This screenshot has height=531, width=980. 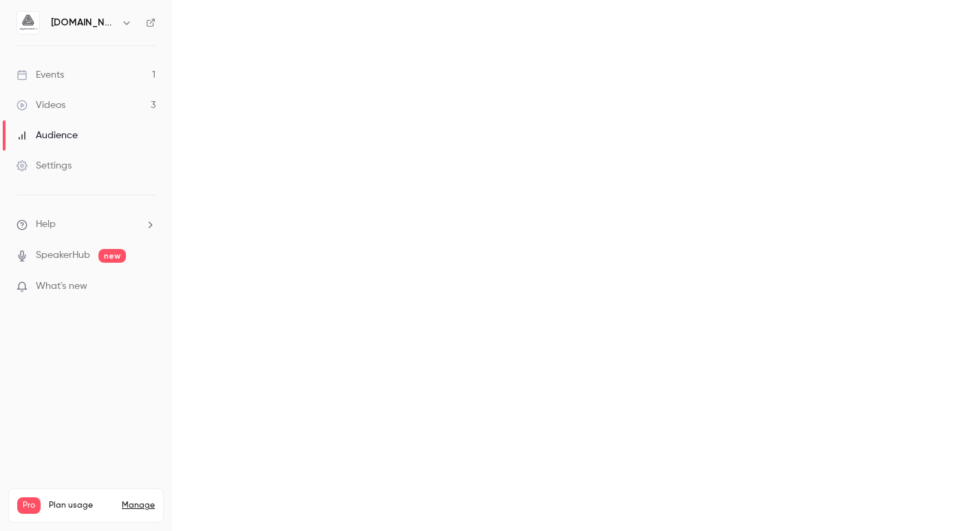 What do you see at coordinates (62, 256) in the screenshot?
I see `a: SpeakerHub` at bounding box center [62, 256].